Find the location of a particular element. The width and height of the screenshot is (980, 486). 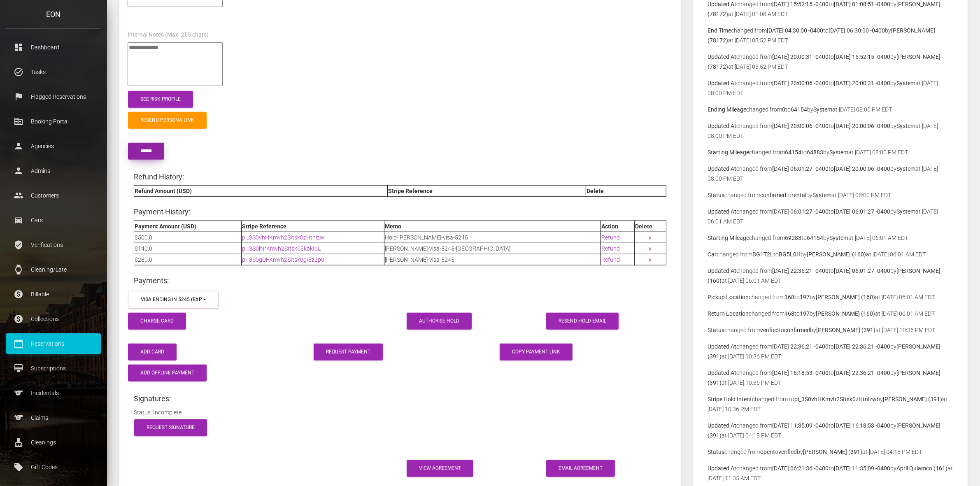

td: $280.0 is located at coordinates (188, 259).